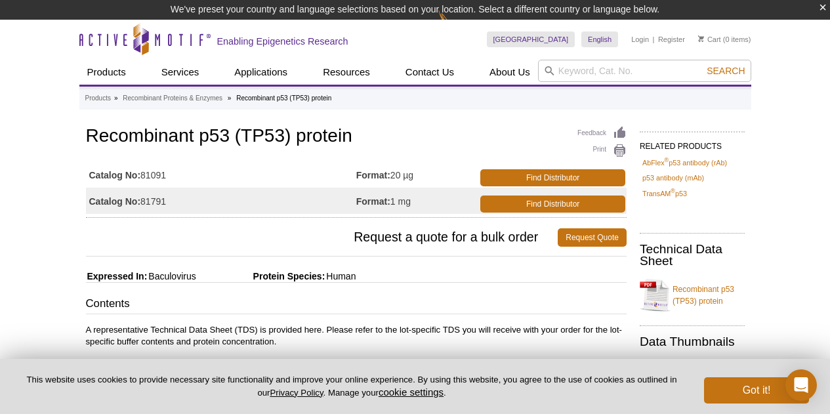 The width and height of the screenshot is (830, 414). I want to click on td: 20 µg, so click(417, 175).